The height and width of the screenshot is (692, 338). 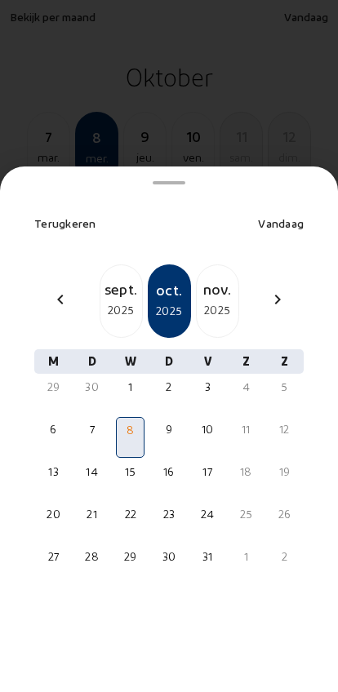 I want to click on mat-icon: chevron_right, so click(x=277, y=299).